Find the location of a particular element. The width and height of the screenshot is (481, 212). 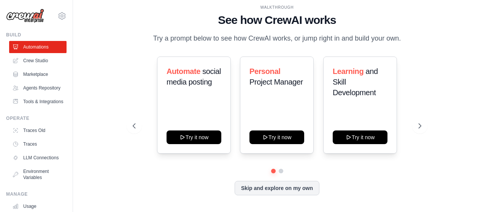

a: Marketplace is located at coordinates (38, 74).